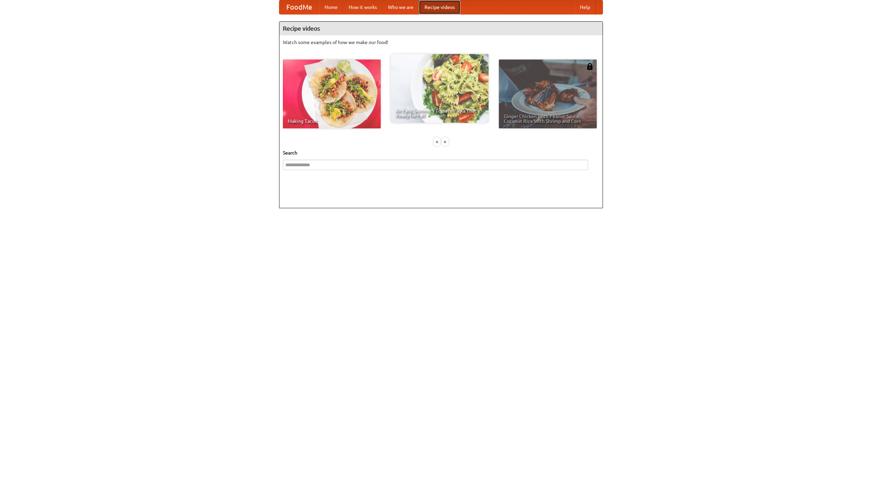  I want to click on img: 483408.png, so click(590, 66).